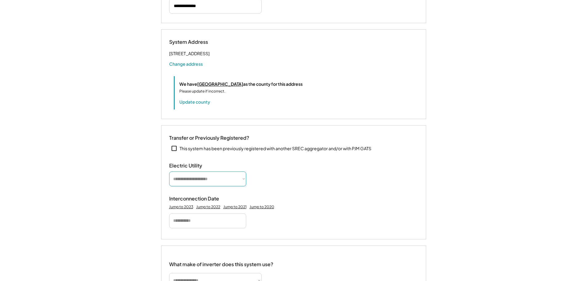 This screenshot has height=281, width=587. What do you see at coordinates (275, 148) in the screenshot?
I see `div: This system has been previously registered with another SREC aggregator and/or with PJM GATS` at bounding box center [275, 148].